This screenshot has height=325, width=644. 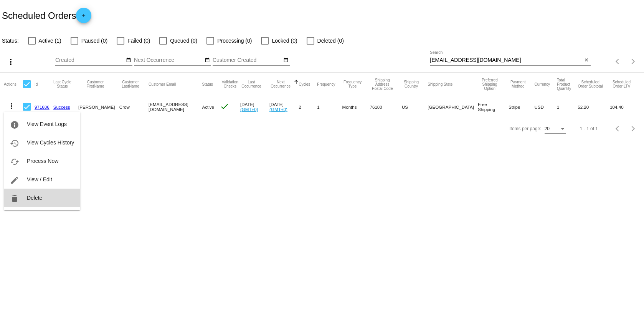 What do you see at coordinates (50, 142) in the screenshot?
I see `span: View Cycles History` at bounding box center [50, 142].